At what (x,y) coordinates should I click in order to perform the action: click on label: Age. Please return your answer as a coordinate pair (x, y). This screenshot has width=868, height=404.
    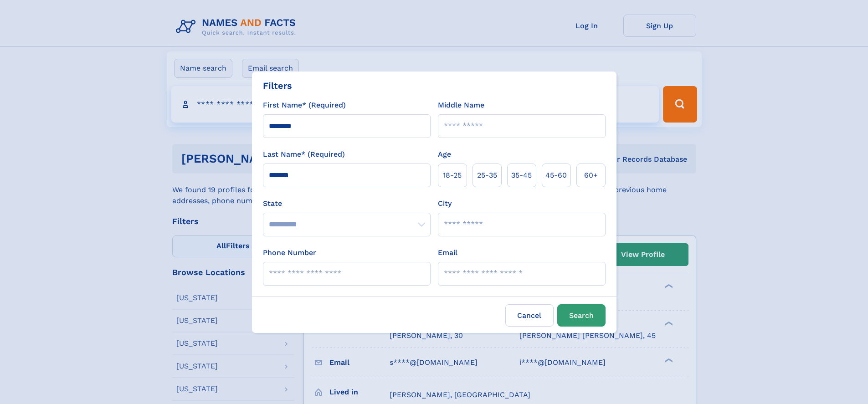
    Looking at the image, I should click on (444, 154).